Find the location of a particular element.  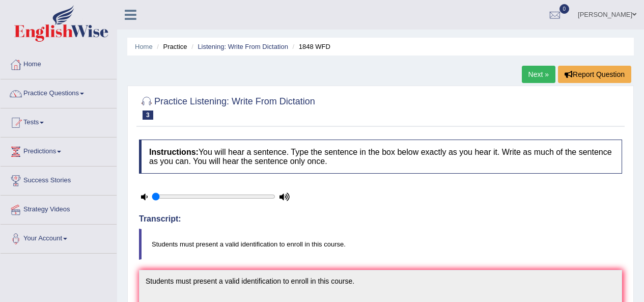

a: Practice Questions is located at coordinates (58, 93).